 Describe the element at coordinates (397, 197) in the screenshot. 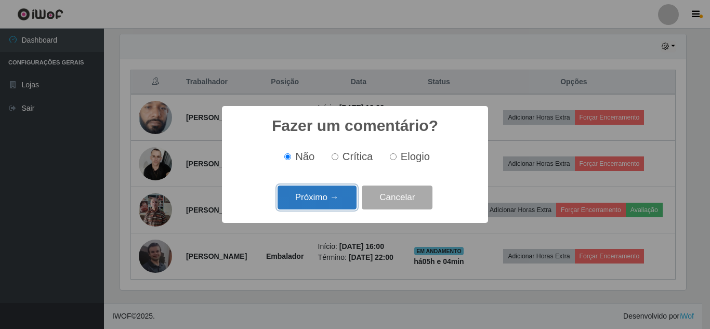

I see `button: Cancelar` at that location.